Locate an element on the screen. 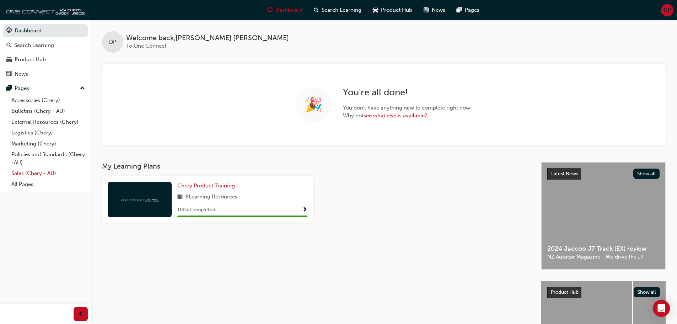 The image size is (677, 324). a: Product Hub is located at coordinates (45, 59).